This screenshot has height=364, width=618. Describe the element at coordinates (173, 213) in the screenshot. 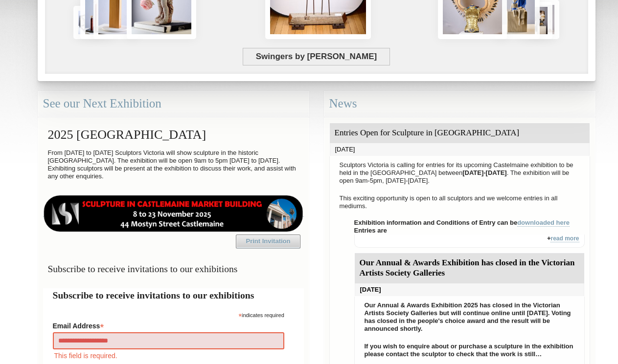

I see `img: castlemaine-ldrbd25v2.png` at that location.